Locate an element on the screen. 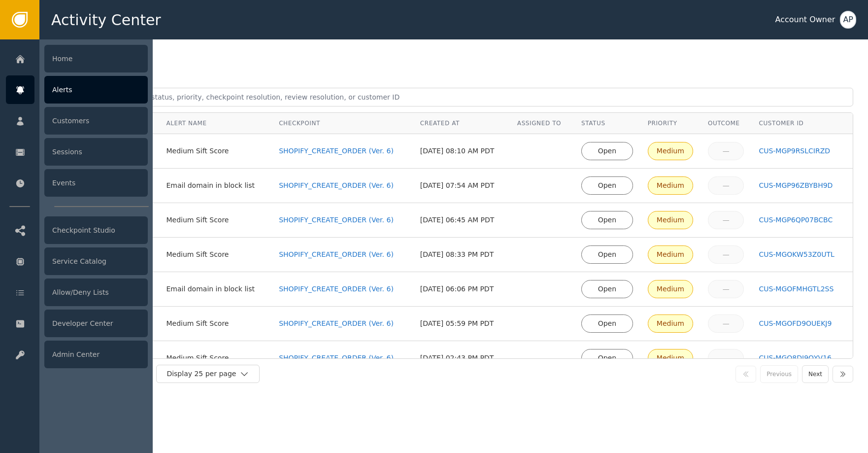 The height and width of the screenshot is (453, 868). a: Checkpoint Studio is located at coordinates (77, 230).